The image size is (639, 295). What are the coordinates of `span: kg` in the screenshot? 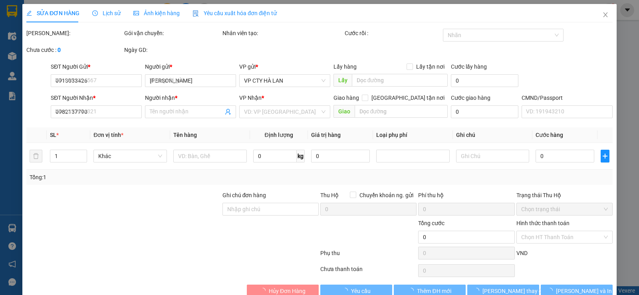 It's located at (301, 156).